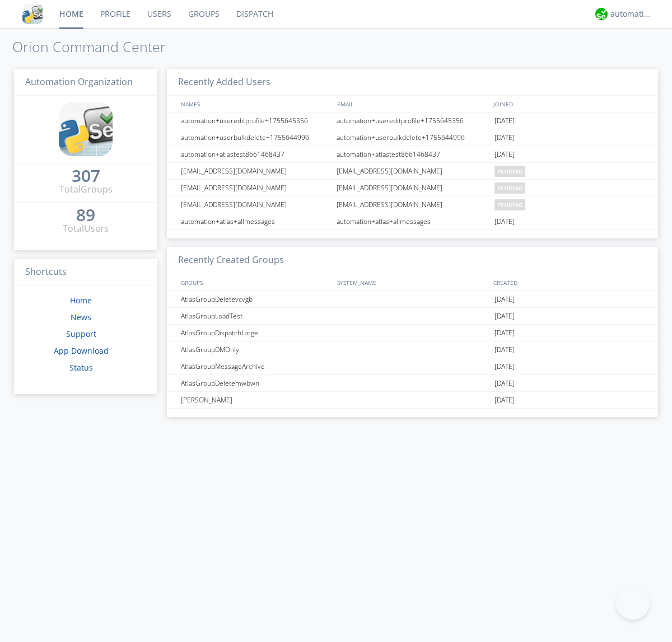 The height and width of the screenshot is (642, 672). I want to click on div: AtlasGroupDispatchLarge, so click(255, 332).